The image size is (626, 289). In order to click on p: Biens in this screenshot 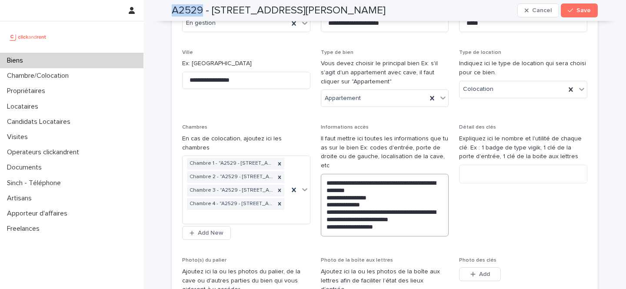, I will do `click(17, 60)`.